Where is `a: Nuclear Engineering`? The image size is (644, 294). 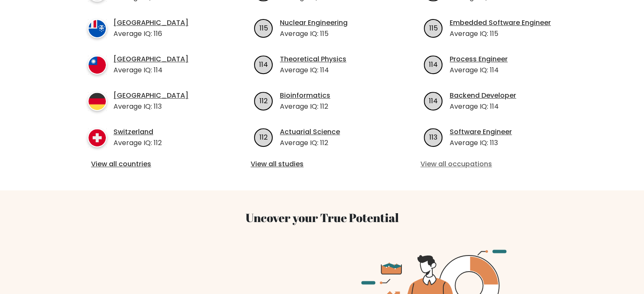 a: Nuclear Engineering is located at coordinates (314, 23).